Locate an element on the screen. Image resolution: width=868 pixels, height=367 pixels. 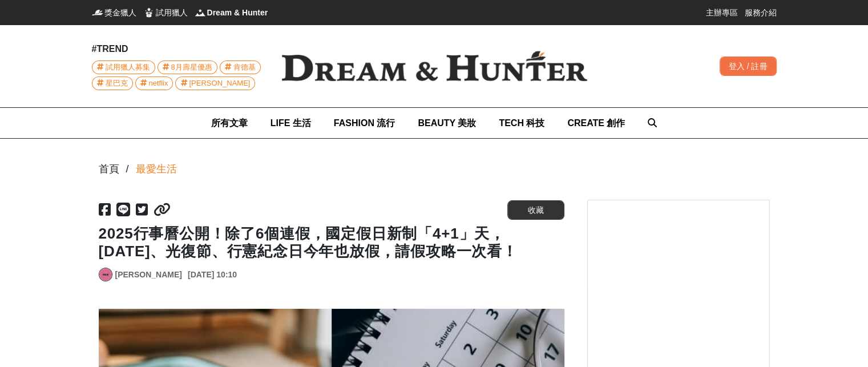
span: 所有文章 is located at coordinates (229, 123).